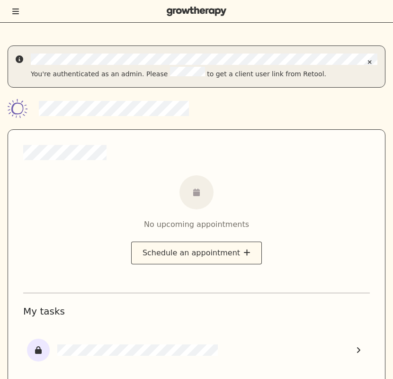 The width and height of the screenshot is (393, 379). Describe the element at coordinates (196, 311) in the screenshot. I see `h1: My tasks` at that location.